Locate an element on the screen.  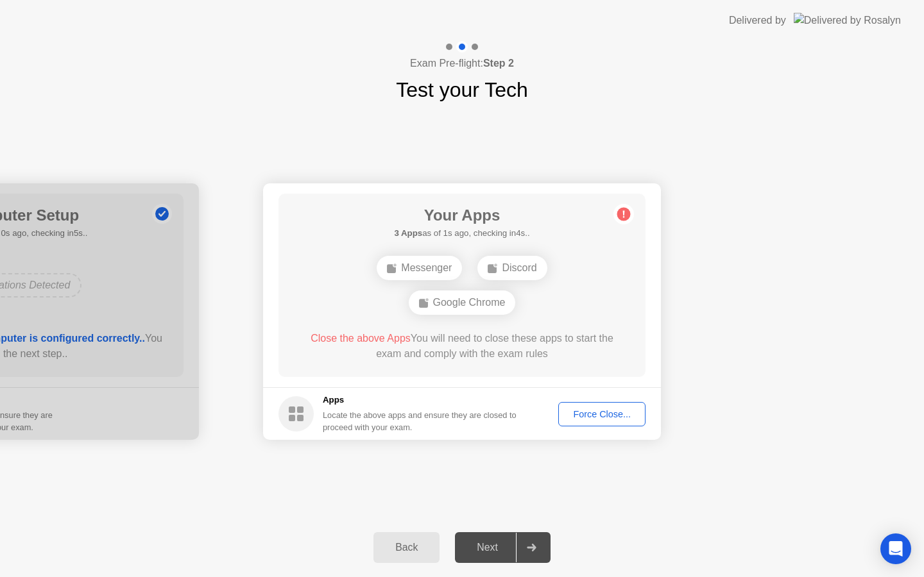
h5: as of 1s ago, checking in4s.. is located at coordinates (461, 233).